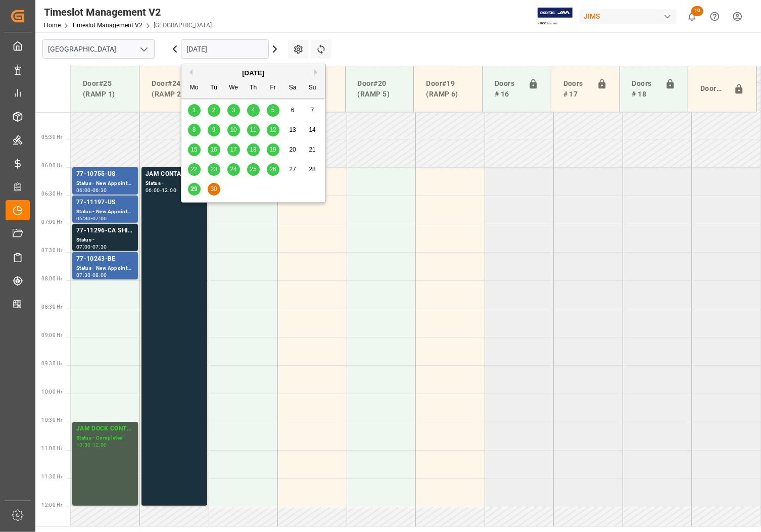 Image resolution: width=761 pixels, height=532 pixels. I want to click on div: 06:00, so click(153, 190).